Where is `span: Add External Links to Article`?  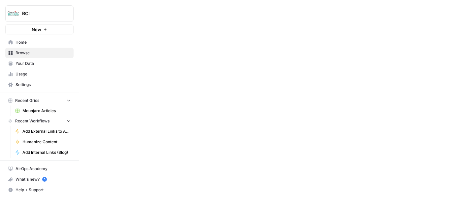
span: Add External Links to Article is located at coordinates (47, 131).